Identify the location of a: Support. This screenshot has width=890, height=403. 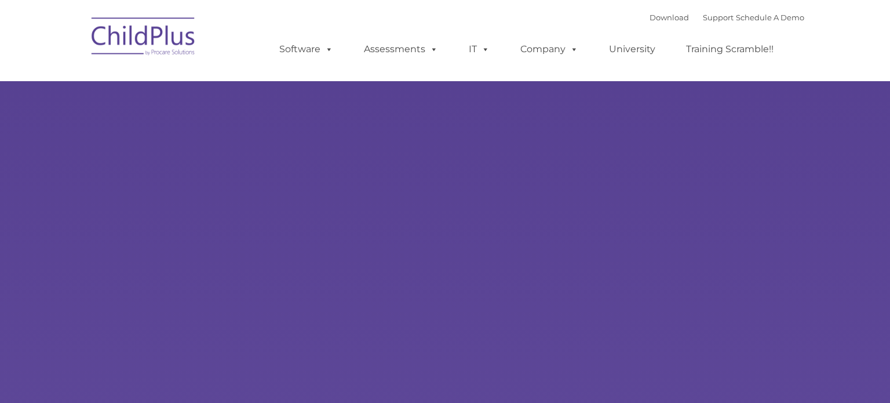
(718, 17).